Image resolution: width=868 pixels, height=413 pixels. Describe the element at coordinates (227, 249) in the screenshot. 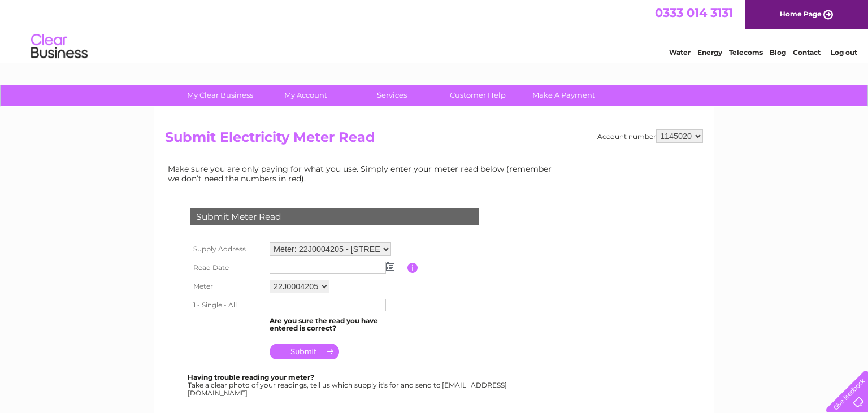

I see `th: Supply Address` at that location.